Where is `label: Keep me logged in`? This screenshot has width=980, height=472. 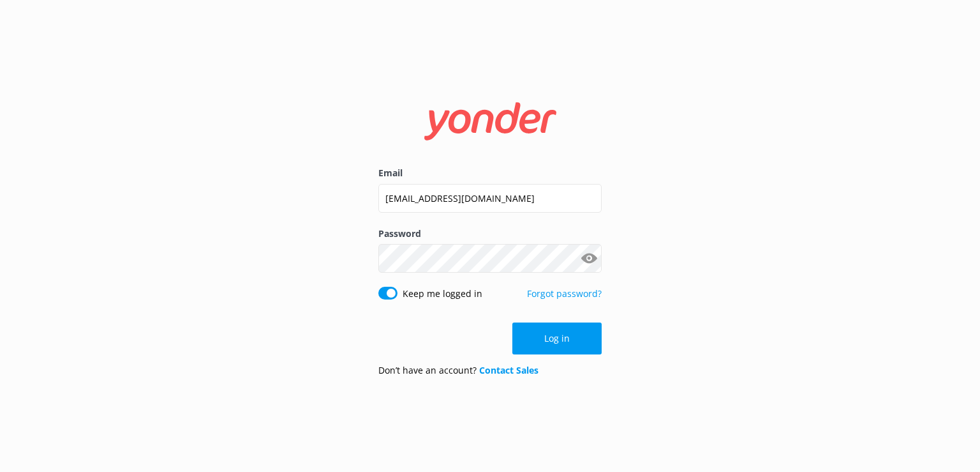
label: Keep me logged in is located at coordinates (442, 294).